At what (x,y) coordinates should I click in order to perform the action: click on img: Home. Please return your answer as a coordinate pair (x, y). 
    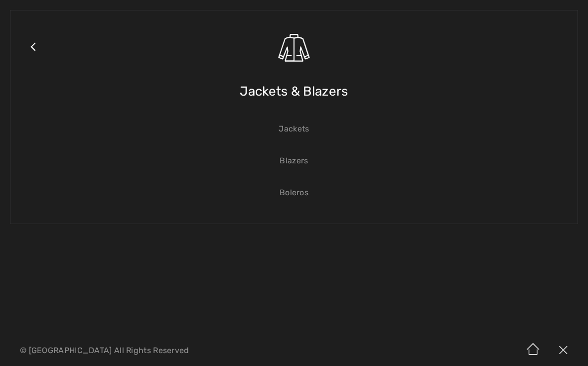
    Looking at the image, I should click on (533, 351).